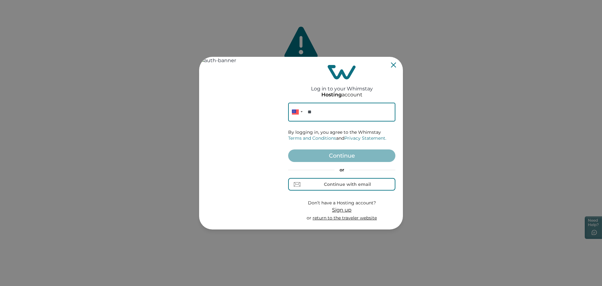  I want to click on button: Continue with email, so click(342, 184).